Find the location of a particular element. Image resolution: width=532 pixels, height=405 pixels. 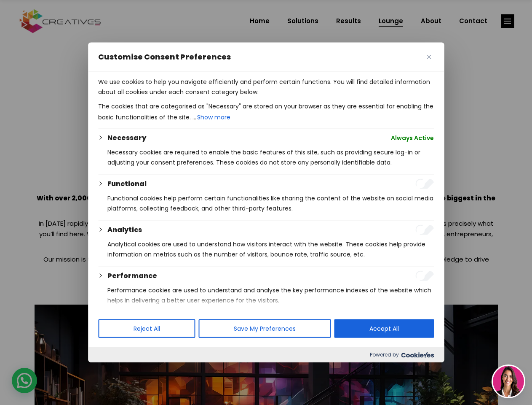

input: Enable Analytics is located at coordinates (424, 230).